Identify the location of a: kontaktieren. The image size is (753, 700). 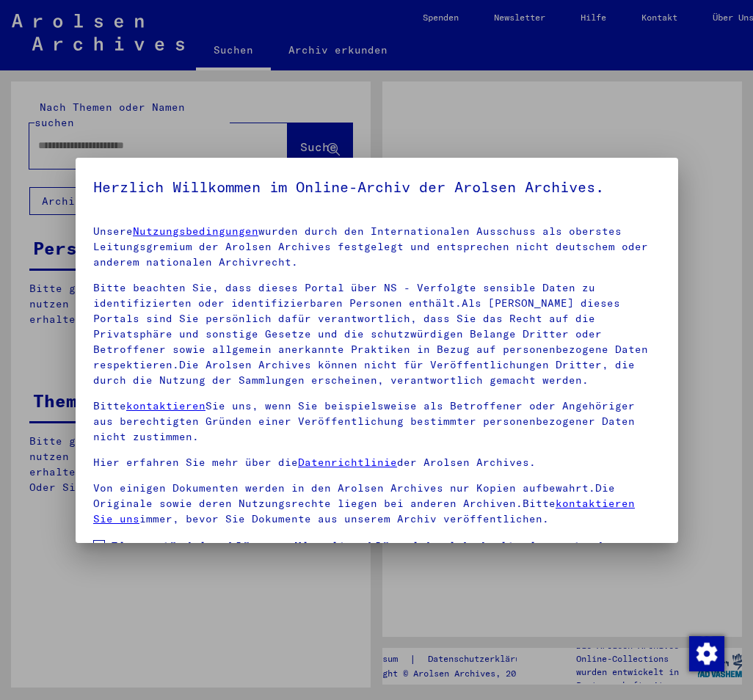
(166, 406).